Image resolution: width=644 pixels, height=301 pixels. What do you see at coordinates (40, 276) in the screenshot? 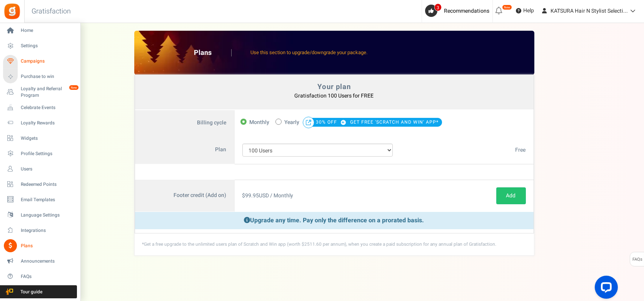
I see `a: FAQs` at bounding box center [40, 276].